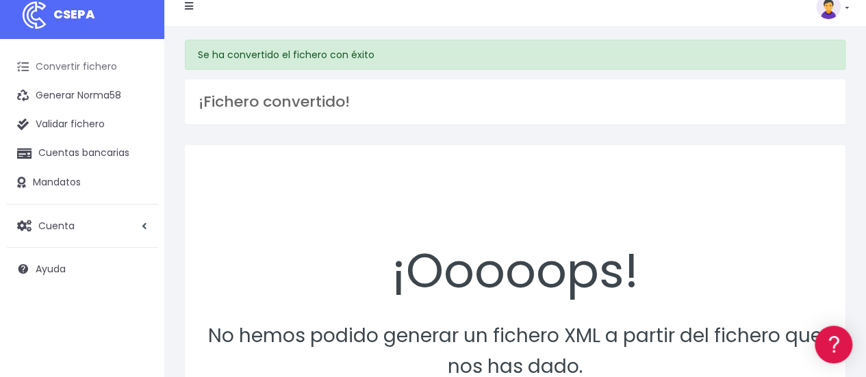 The height and width of the screenshot is (377, 866). I want to click on a: Validar fichero, so click(82, 125).